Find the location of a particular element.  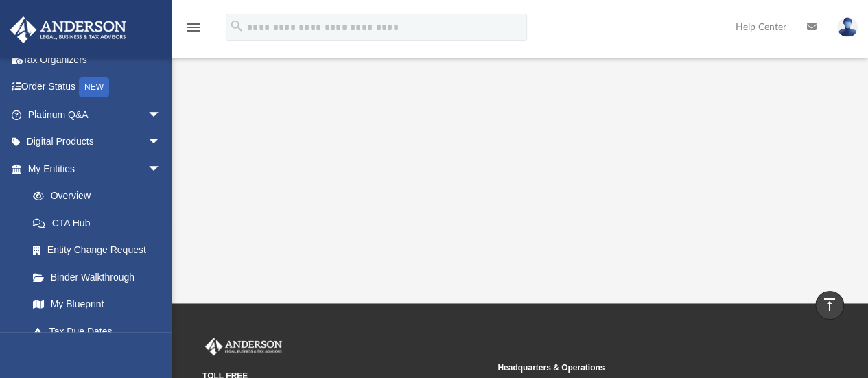

a: Platinum Q&Aarrow_drop_down is located at coordinates (95, 114).